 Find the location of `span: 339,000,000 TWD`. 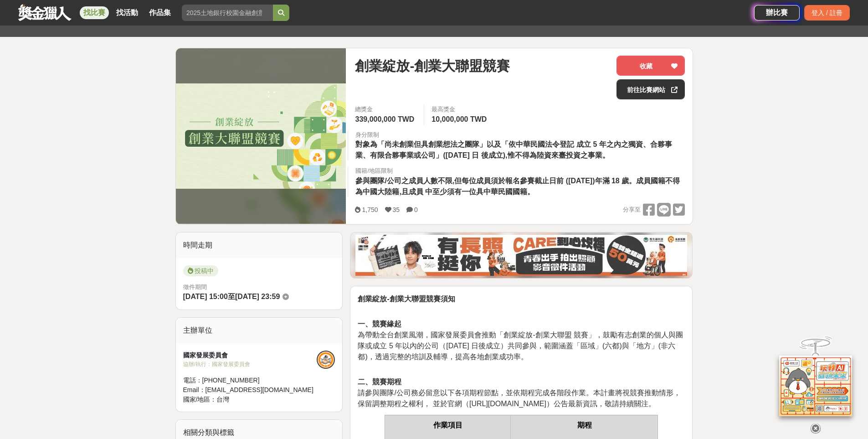

span: 339,000,000 TWD is located at coordinates (385, 119).